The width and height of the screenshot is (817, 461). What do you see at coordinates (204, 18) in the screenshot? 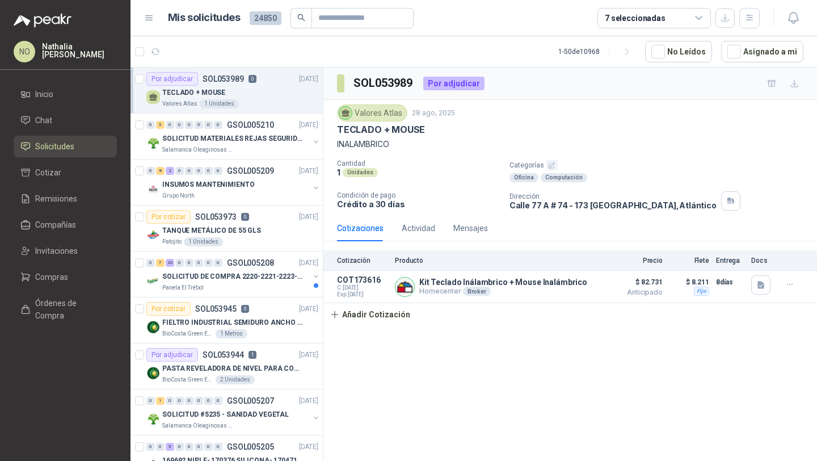
I see `h1: Mis solicitudes` at bounding box center [204, 18].